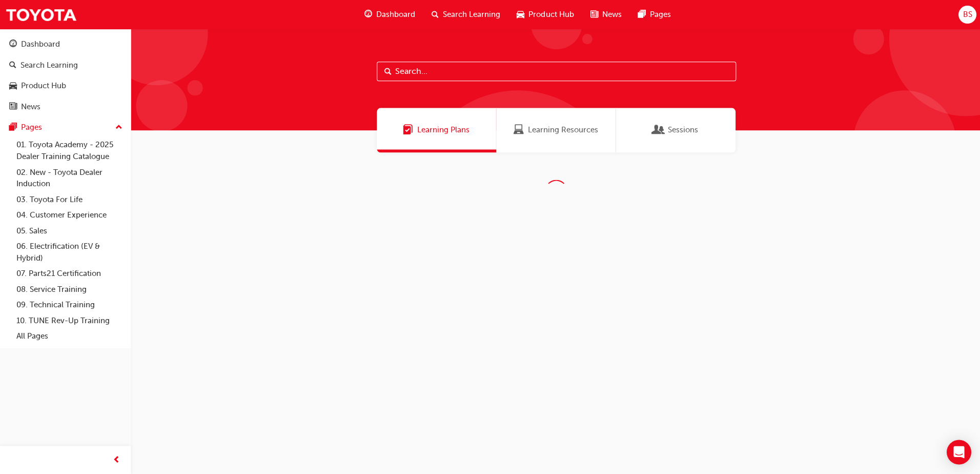  Describe the element at coordinates (465, 15) in the screenshot. I see `a: search-iconSearch Learning` at that location.